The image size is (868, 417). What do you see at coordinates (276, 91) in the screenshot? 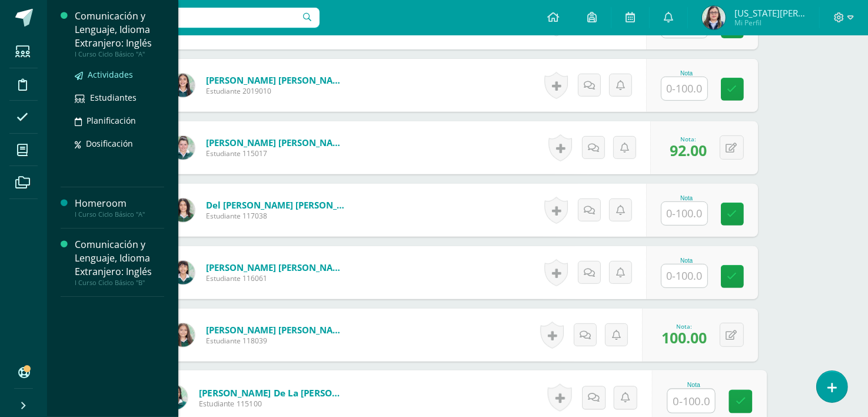
I see `span: Estudiante 2019010` at bounding box center [276, 91].